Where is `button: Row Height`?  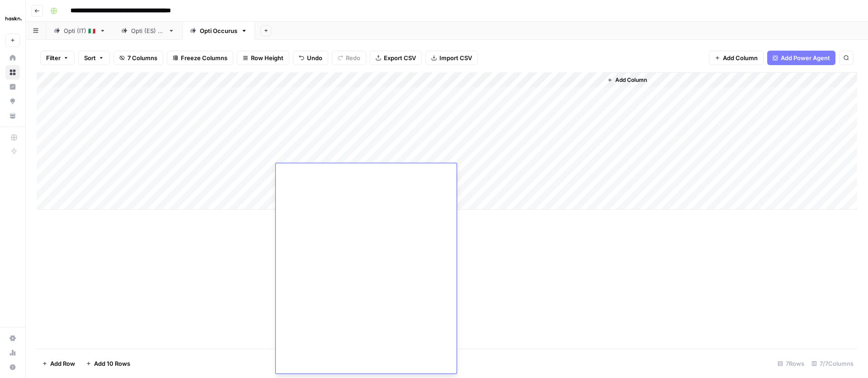
button: Row Height is located at coordinates (263, 58).